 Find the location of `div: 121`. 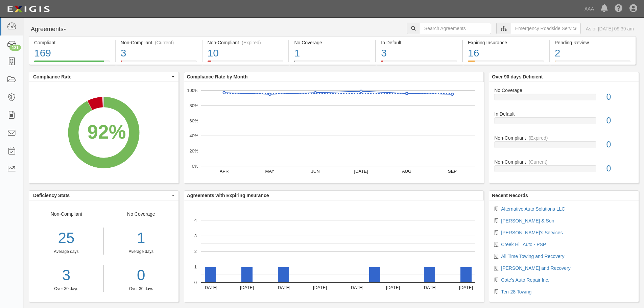

div: 121 is located at coordinates (15, 48).